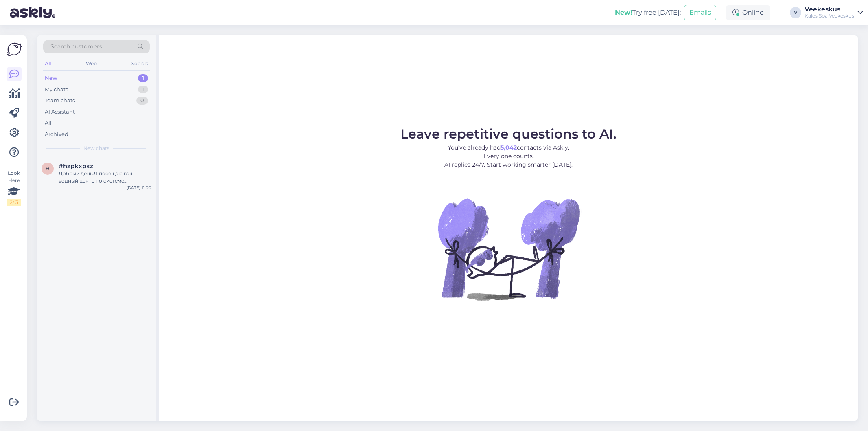  Describe the element at coordinates (14, 49) in the screenshot. I see `img: Askly Logo` at that location.